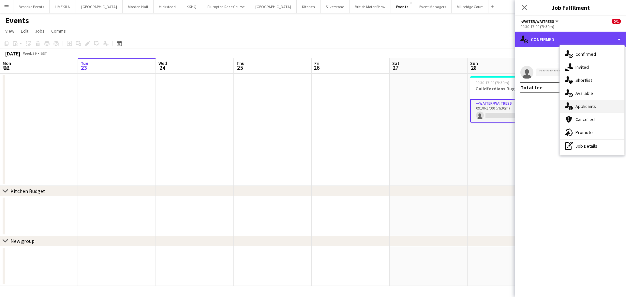  Describe the element at coordinates (474, 68) in the screenshot. I see `span: 28` at that location.